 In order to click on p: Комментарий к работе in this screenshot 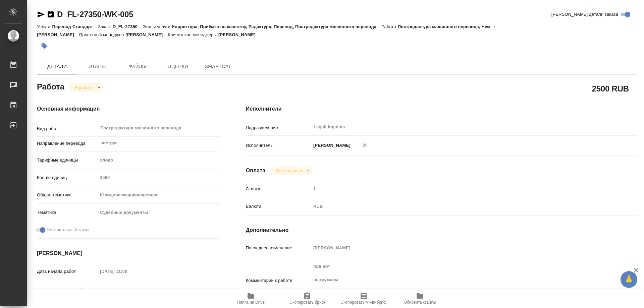, I will do `click(278, 280)`.